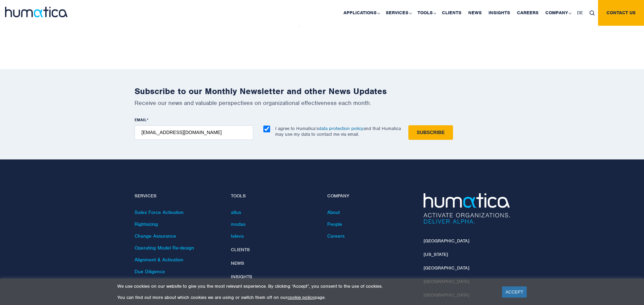 This screenshot has width=644, height=305. Describe the element at coordinates (274, 196) in the screenshot. I see `h4: Tools` at that location.